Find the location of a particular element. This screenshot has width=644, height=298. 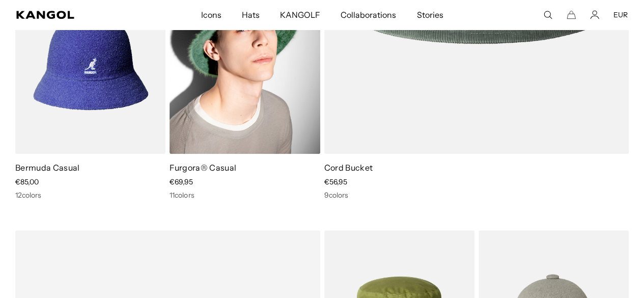

div: 12 colors is located at coordinates (90, 195).